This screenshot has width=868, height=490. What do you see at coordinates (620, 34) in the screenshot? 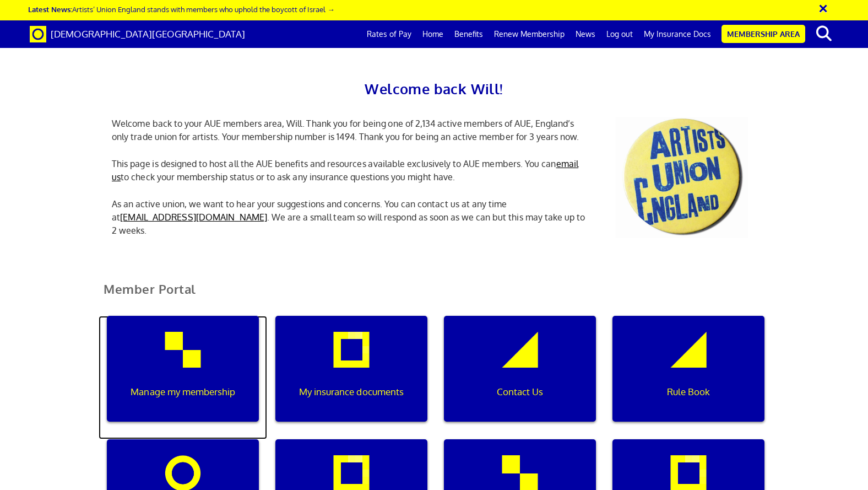
I see `a: Log out` at bounding box center [620, 34].